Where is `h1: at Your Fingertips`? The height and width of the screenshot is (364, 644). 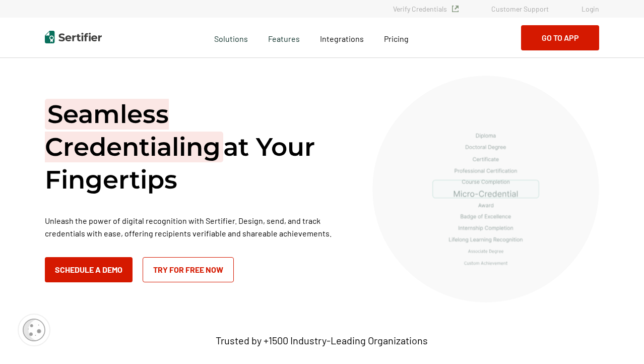
h1: at Your Fingertips is located at coordinates (196, 147).